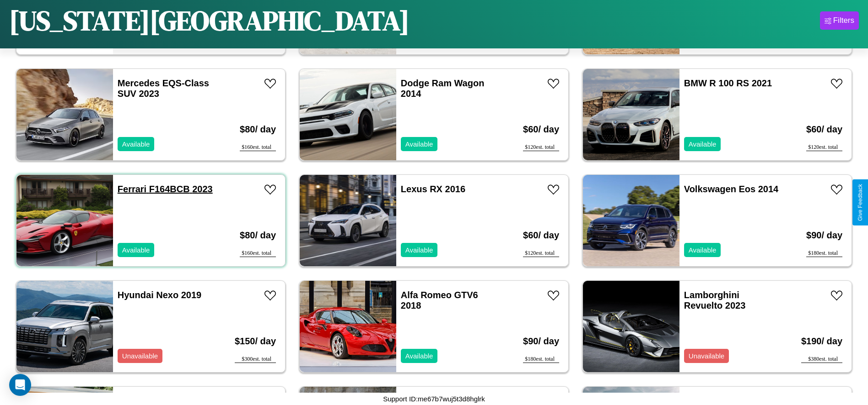  Describe the element at coordinates (844, 21) in the screenshot. I see `div: Filters` at that location.